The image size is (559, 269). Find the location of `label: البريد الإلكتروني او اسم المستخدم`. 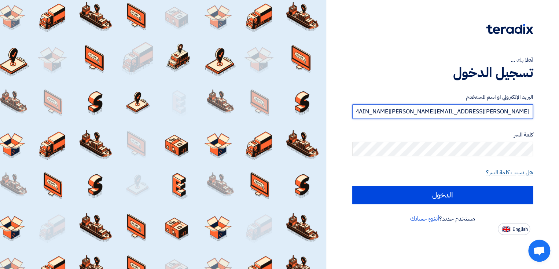

label: البريد الإلكتروني او اسم المستخدم is located at coordinates (443, 97).